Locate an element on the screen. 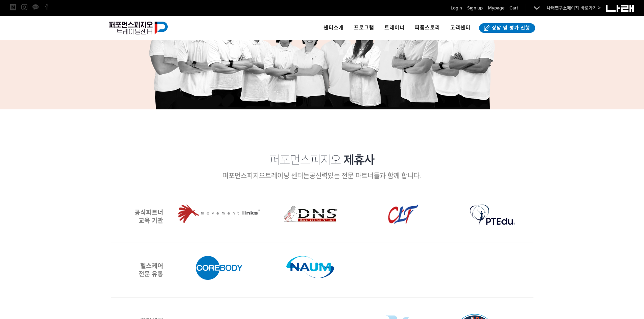 The height and width of the screenshot is (319, 644). span: Cart is located at coordinates (514, 8).